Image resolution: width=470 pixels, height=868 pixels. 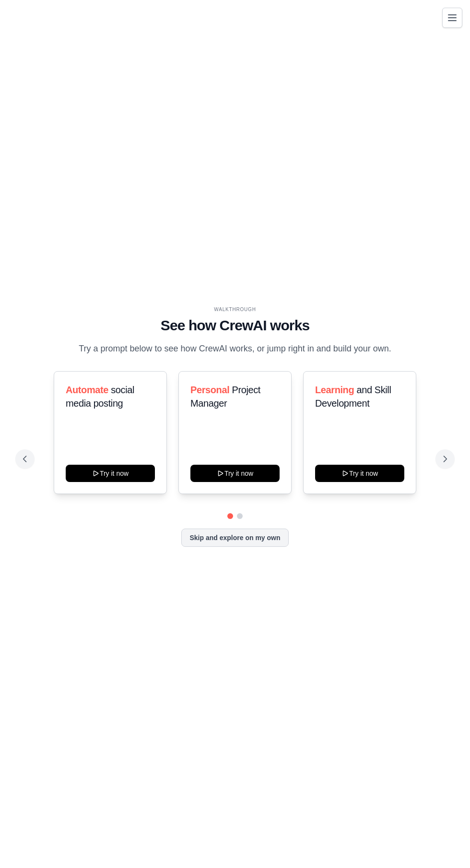 What do you see at coordinates (334, 390) in the screenshot?
I see `span: Learning` at bounding box center [334, 390].